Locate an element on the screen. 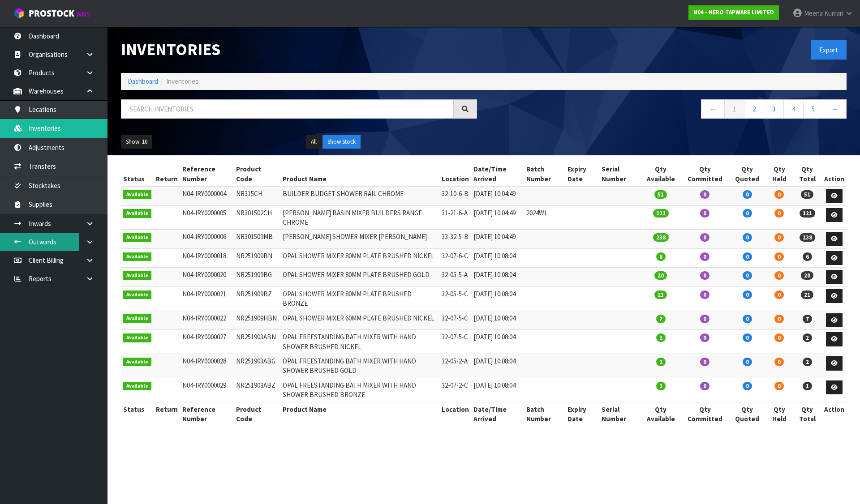  td: N04-IRY0000029 is located at coordinates (207, 390).